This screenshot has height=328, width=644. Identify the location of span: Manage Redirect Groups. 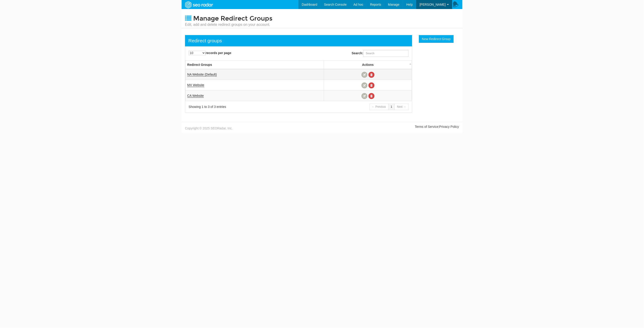
(233, 19).